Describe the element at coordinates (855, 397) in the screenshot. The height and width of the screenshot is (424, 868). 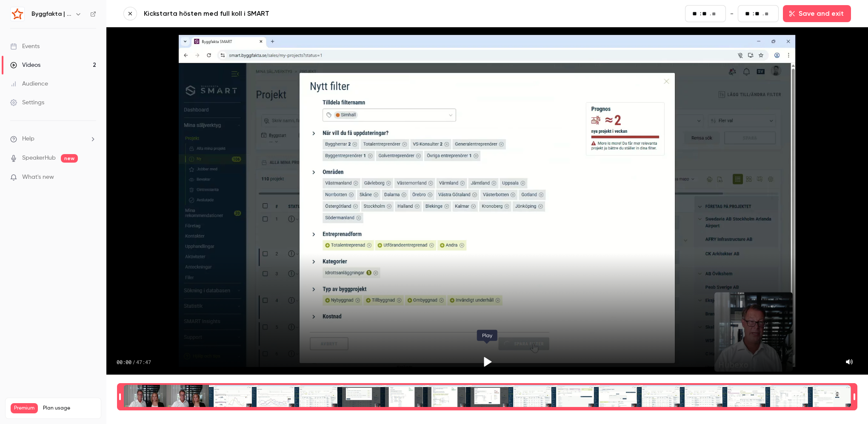
I see `div: Time range seconds end time` at that location.